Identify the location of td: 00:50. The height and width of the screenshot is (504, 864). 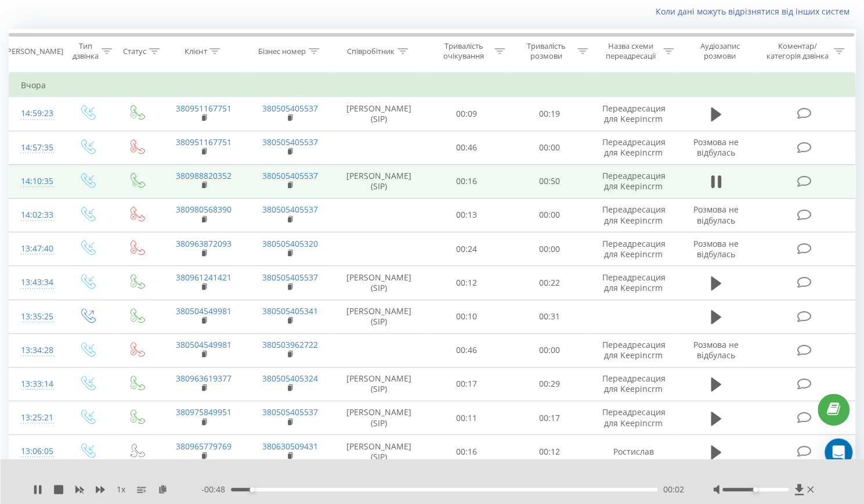
(549, 181).